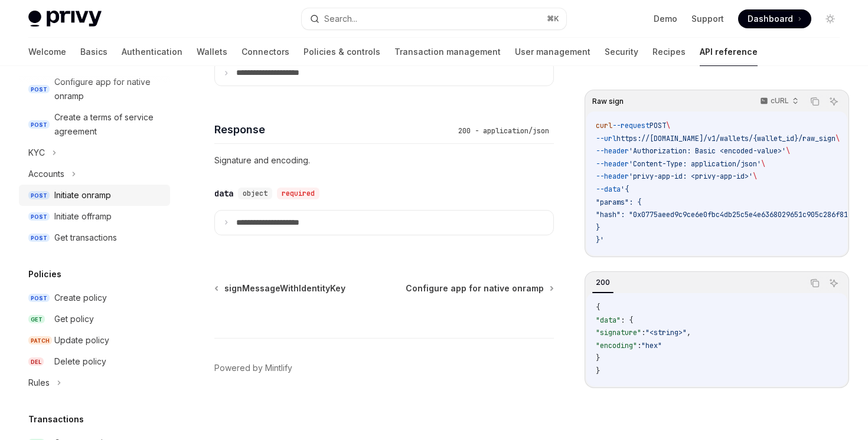 Image resolution: width=868 pixels, height=440 pixels. What do you see at coordinates (82, 341) in the screenshot?
I see `div: Update policy` at bounding box center [82, 341].